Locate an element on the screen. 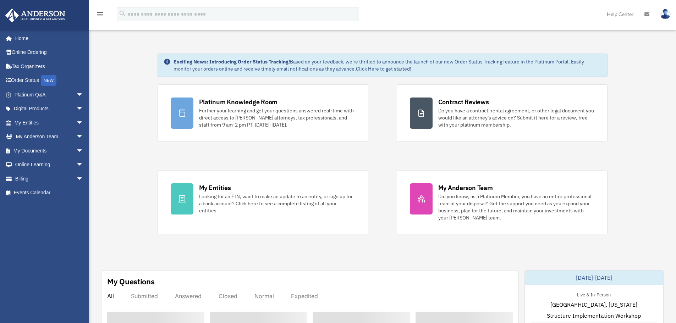  img: Anderson Advisors Platinum Portal is located at coordinates (35, 15).